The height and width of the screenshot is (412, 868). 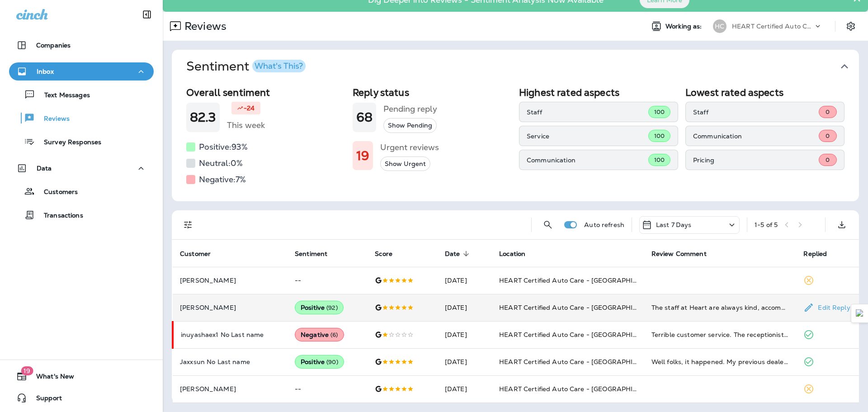 I want to click on p: Inbox, so click(x=45, y=71).